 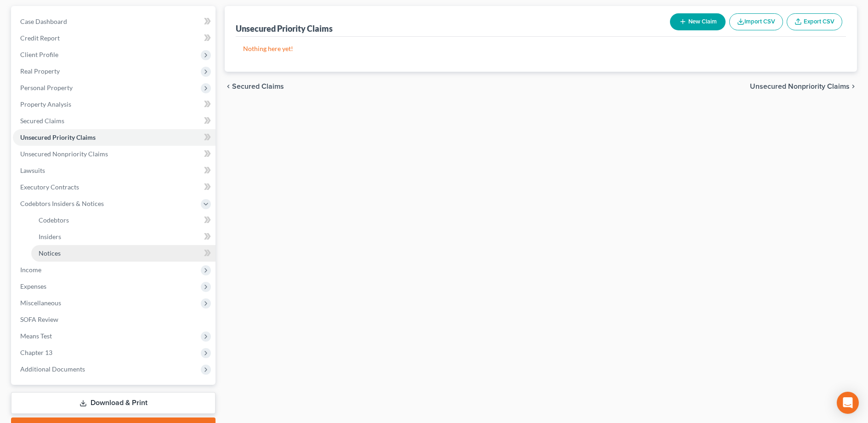 I want to click on button: Unsecured Nonpriority Claims chevron_right, so click(x=804, y=86).